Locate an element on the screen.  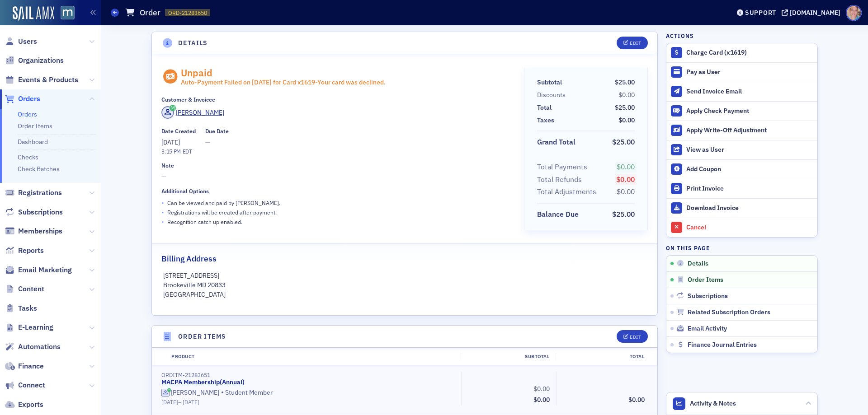
a: Checks is located at coordinates (28, 158).